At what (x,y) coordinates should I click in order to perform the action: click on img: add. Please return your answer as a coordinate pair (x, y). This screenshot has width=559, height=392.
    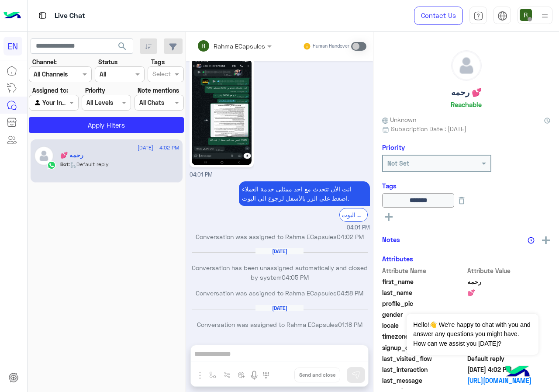
    Looking at the image, I should click on (546, 240).